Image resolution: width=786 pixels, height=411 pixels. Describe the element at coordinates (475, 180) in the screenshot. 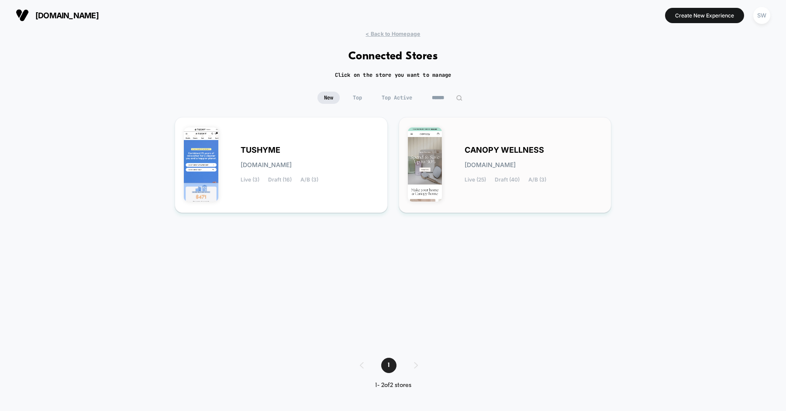

I see `span: Live (25)` at that location.